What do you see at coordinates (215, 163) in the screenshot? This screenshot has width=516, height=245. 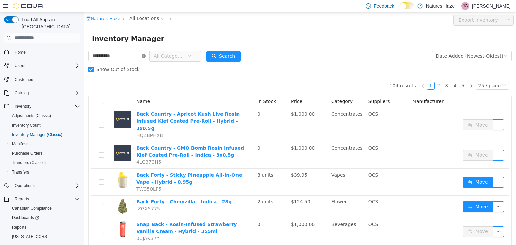 I see `span: $39.95` at bounding box center [215, 163].